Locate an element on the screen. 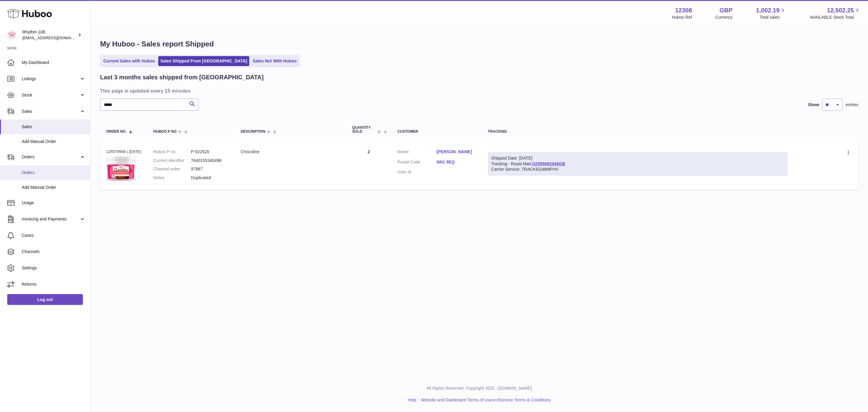 This screenshot has height=412, width=868. label: Show is located at coordinates (813, 105).